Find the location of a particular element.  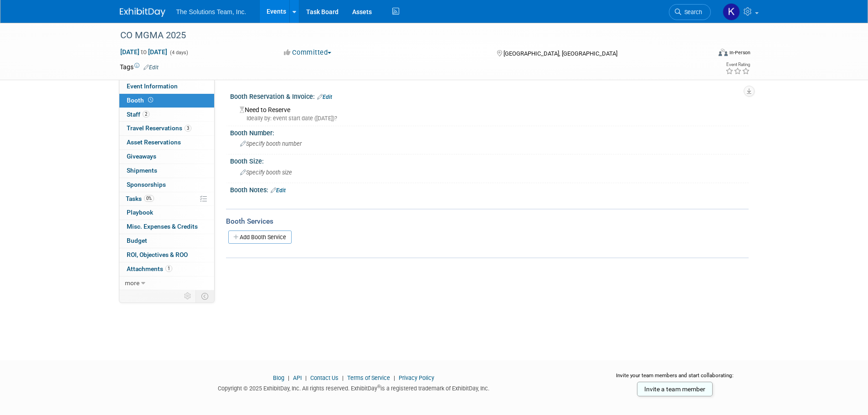

span: Specify booth size is located at coordinates (266, 172).